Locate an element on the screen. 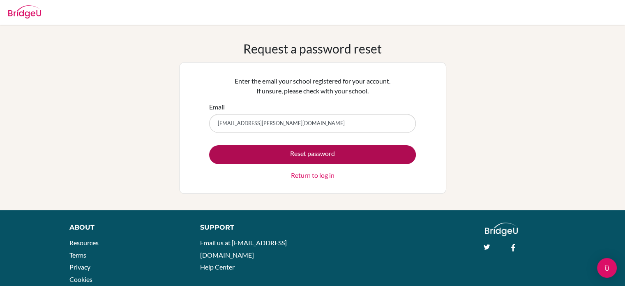 The image size is (625, 286). a: Terms is located at coordinates (78, 254).